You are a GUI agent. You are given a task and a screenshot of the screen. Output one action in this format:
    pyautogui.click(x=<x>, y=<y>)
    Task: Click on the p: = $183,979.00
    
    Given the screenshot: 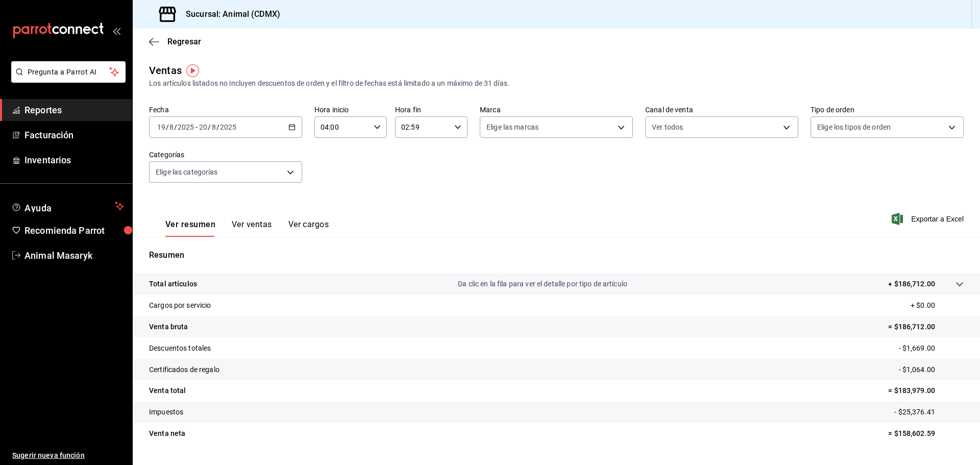 What is the action you would take?
    pyautogui.click(x=926, y=391)
    